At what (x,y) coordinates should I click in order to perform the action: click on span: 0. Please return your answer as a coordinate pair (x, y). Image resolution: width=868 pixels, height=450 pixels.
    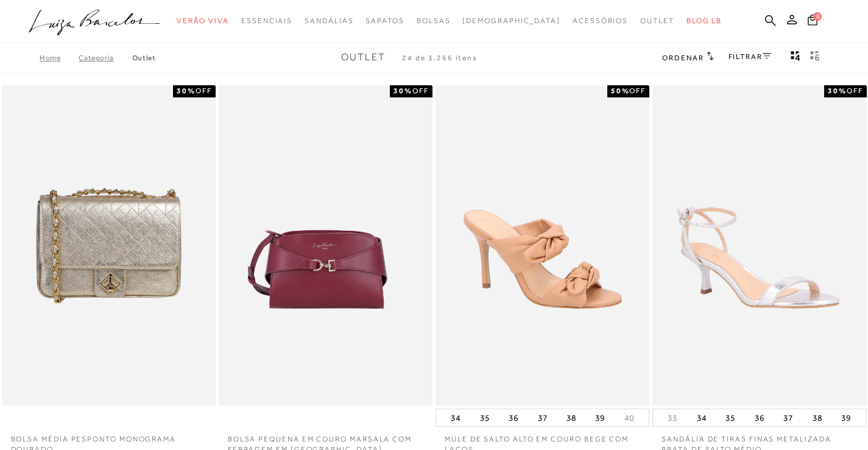
    Looking at the image, I should click on (817, 17).